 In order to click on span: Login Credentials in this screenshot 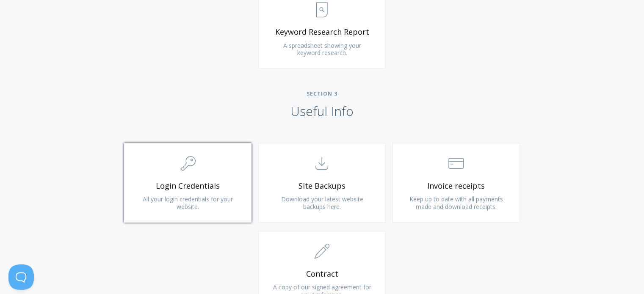, I will do `click(187, 185)`.